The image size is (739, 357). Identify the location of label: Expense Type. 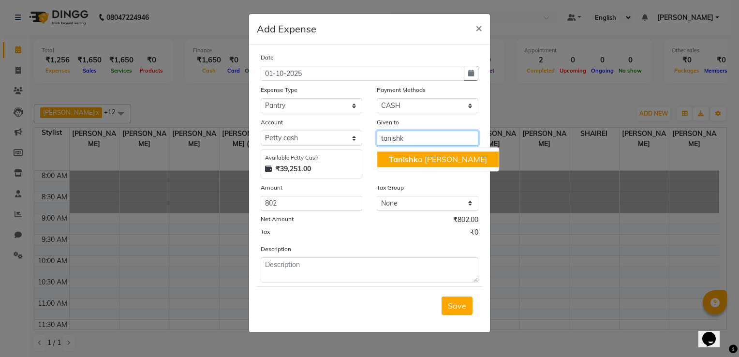
(279, 90).